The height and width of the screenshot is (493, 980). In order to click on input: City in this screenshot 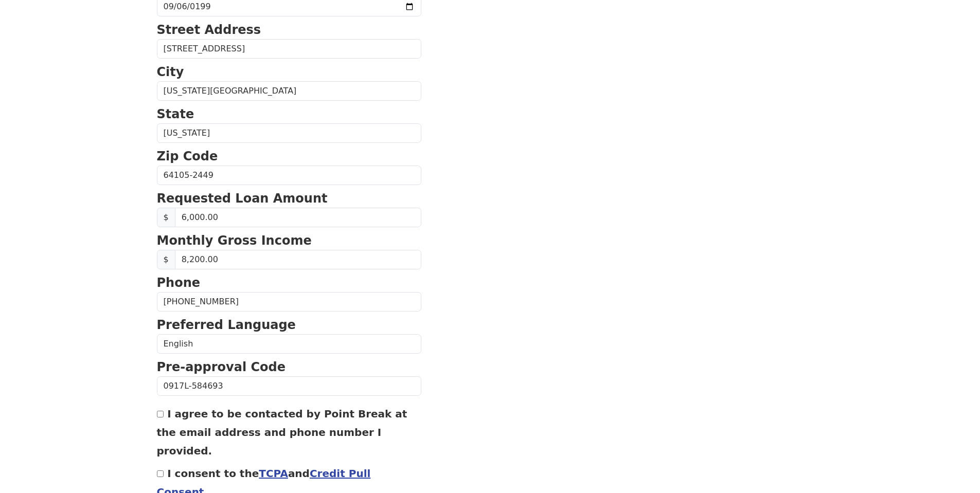, I will do `click(289, 91)`.